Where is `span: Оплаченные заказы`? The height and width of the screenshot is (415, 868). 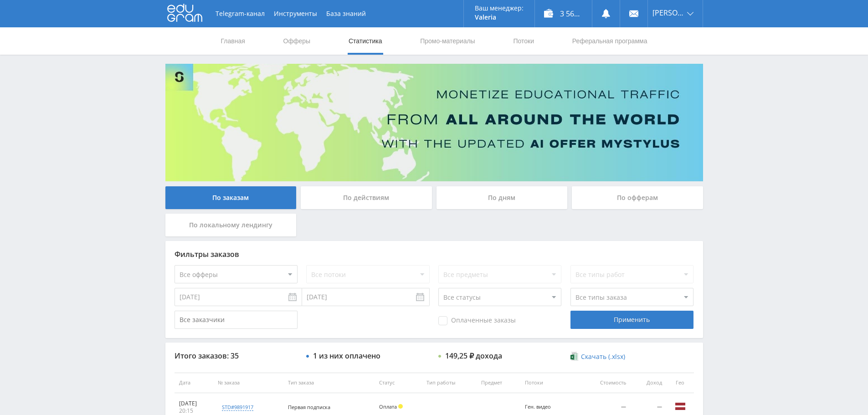 span: Оплаченные заказы is located at coordinates (478, 320).